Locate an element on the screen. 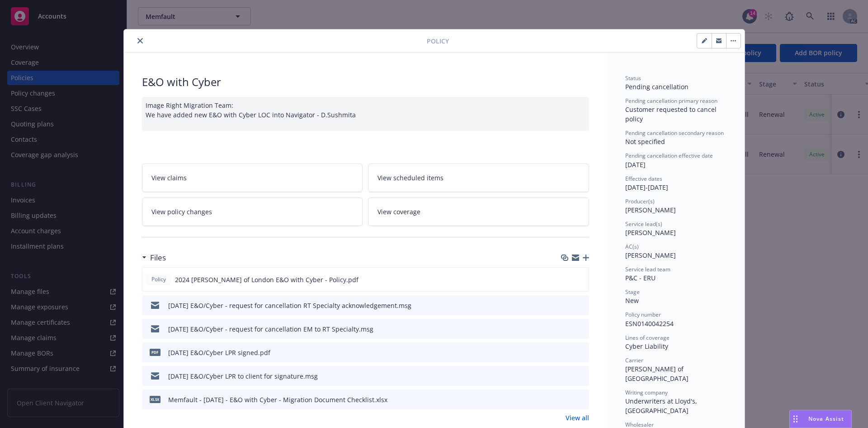 The width and height of the screenshot is (868, 428). span: Nova Assist is located at coordinates (827, 418).